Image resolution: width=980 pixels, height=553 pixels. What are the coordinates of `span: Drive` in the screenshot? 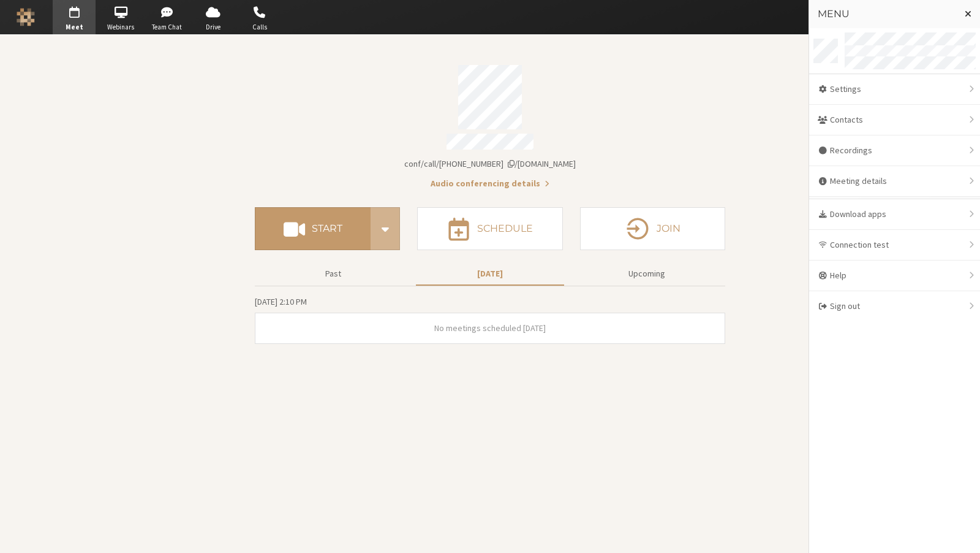 It's located at (214, 27).